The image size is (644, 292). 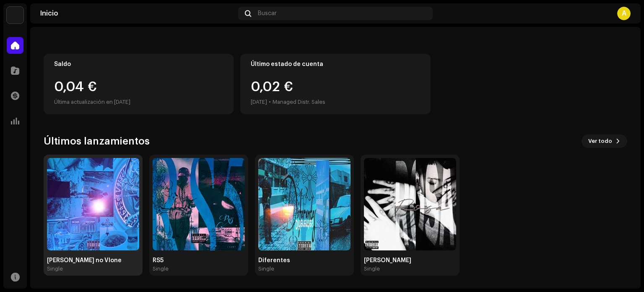 I want to click on div: Saldo, so click(x=138, y=64).